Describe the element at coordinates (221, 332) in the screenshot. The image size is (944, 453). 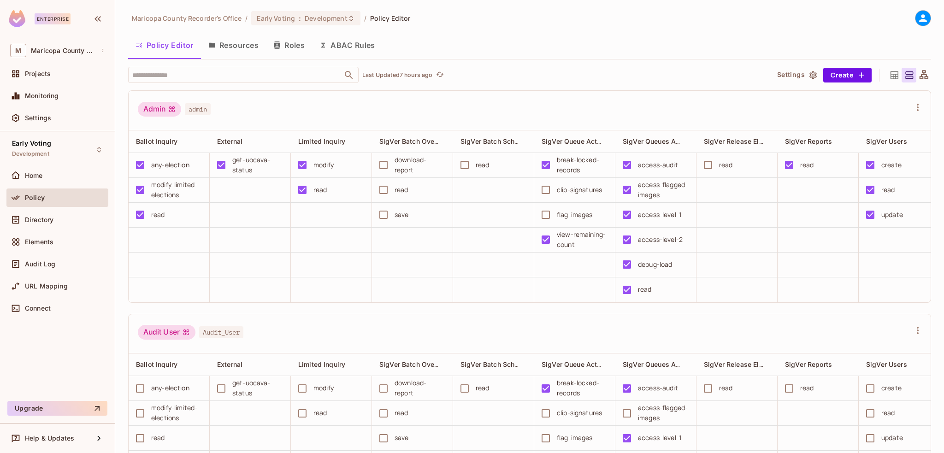
I see `span: Audit_User` at that location.